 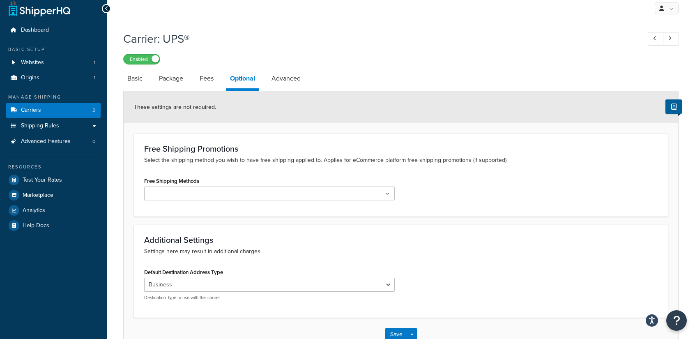 I want to click on li: Dashboard, so click(x=53, y=30).